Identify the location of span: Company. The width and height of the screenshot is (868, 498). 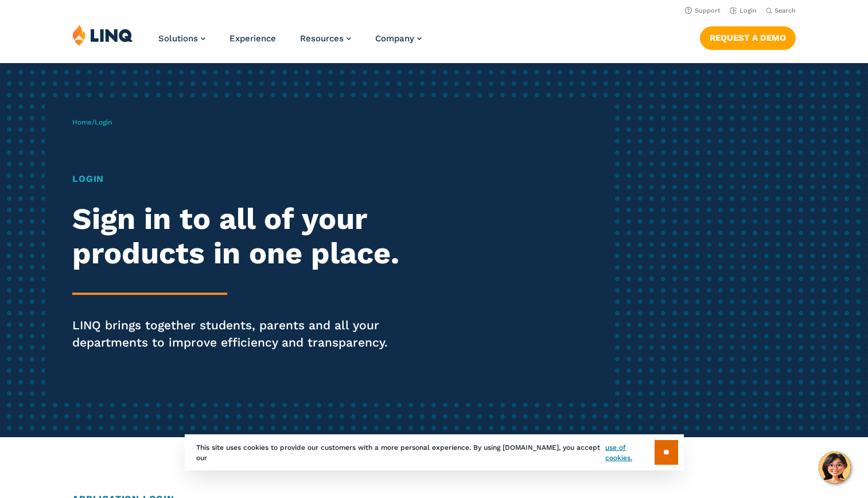
(395, 39).